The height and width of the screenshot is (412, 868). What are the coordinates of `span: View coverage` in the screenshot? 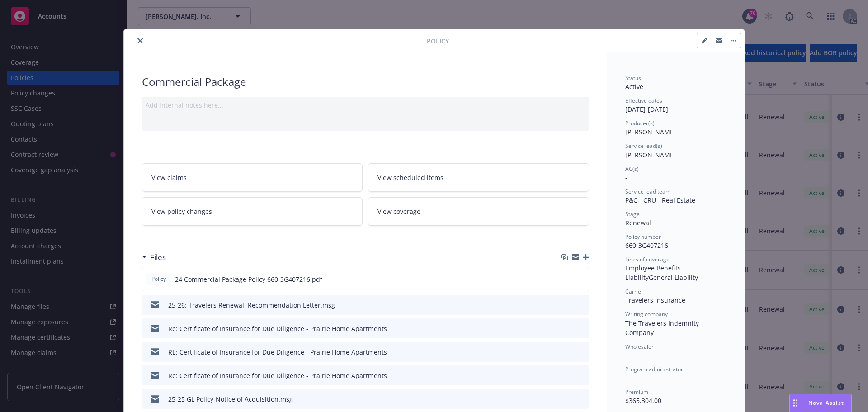 It's located at (399, 211).